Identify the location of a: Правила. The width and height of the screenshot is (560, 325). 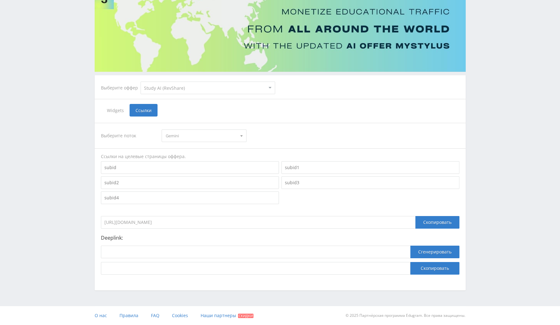
(129, 315).